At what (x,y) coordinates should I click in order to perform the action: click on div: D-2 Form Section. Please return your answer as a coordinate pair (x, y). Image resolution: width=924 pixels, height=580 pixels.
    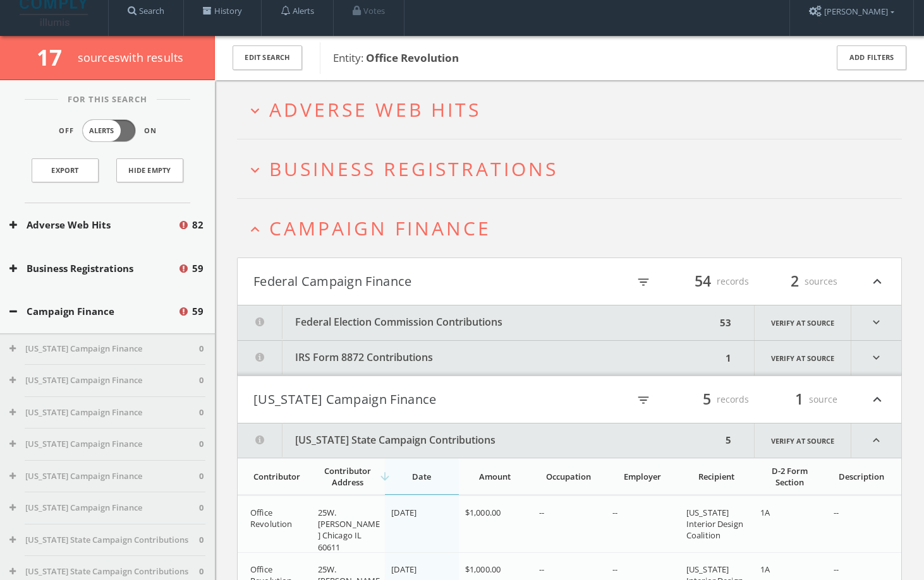
    Looking at the image, I should click on (790, 476).